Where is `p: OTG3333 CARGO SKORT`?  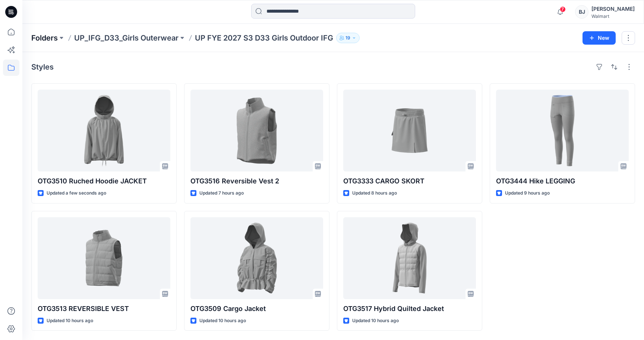 p: OTG3333 CARGO SKORT is located at coordinates (410, 181).